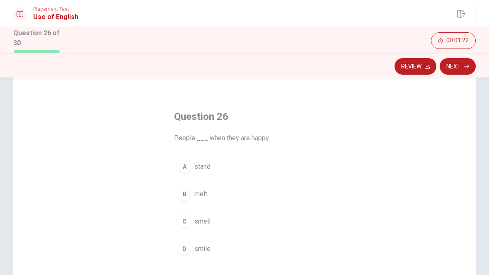 This screenshot has height=275, width=489. What do you see at coordinates (244, 167) in the screenshot?
I see `button: Astand` at bounding box center [244, 167].